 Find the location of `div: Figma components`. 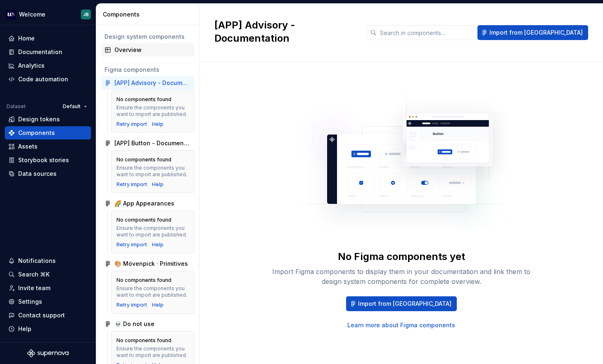

div: Figma components is located at coordinates (148, 70).